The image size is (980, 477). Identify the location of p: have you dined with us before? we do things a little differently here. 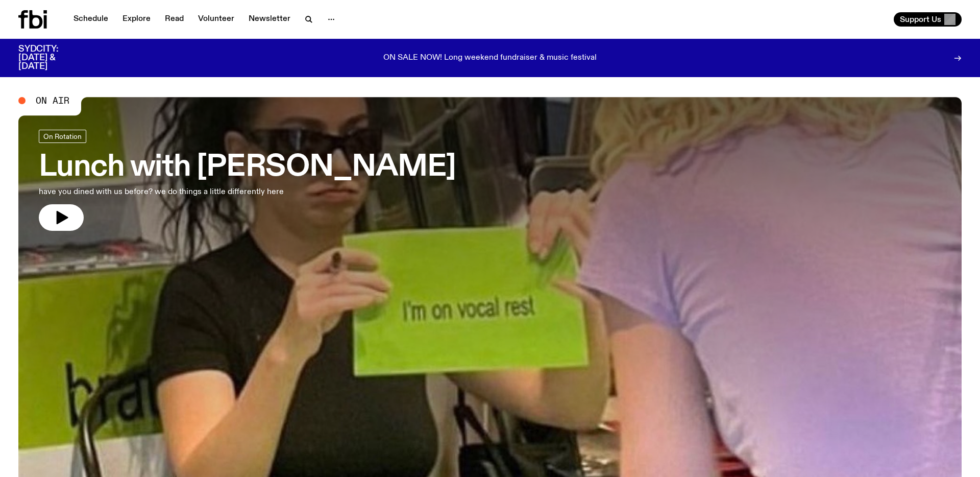
(169, 192).